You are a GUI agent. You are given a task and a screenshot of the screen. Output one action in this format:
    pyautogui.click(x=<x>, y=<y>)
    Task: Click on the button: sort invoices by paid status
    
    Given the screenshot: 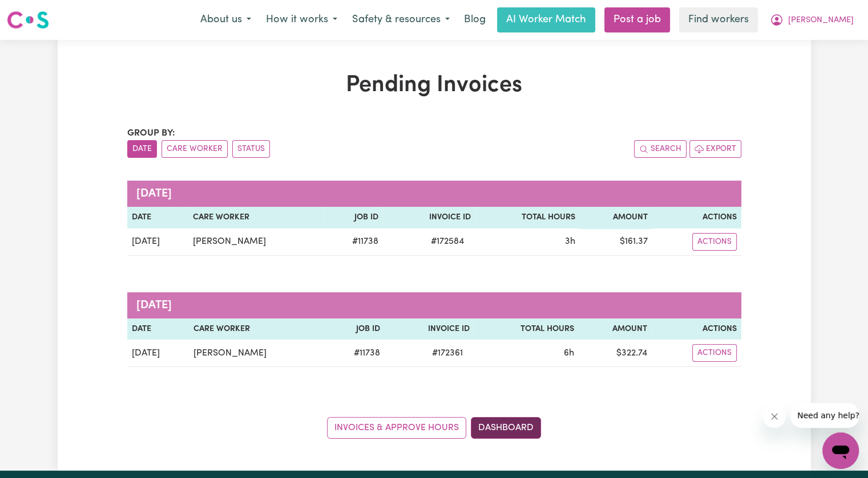 What is the action you would take?
    pyautogui.click(x=251, y=149)
    